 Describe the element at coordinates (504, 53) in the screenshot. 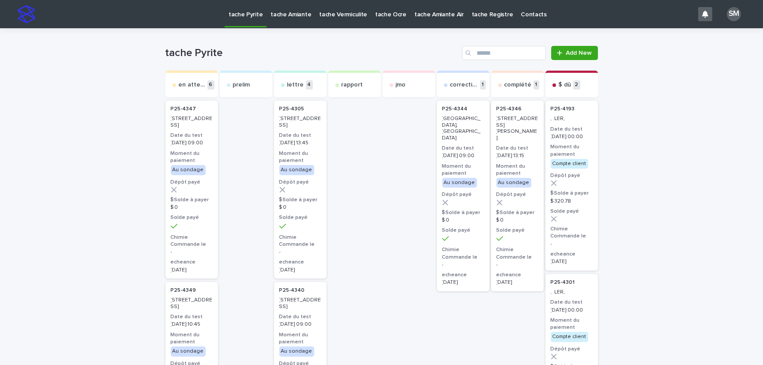

I see `div: Search` at that location.